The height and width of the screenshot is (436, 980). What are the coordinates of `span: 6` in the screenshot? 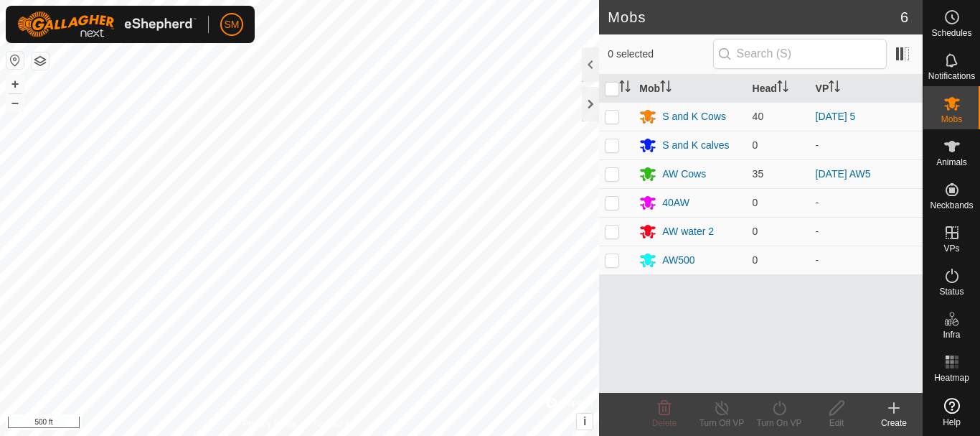 It's located at (904, 17).